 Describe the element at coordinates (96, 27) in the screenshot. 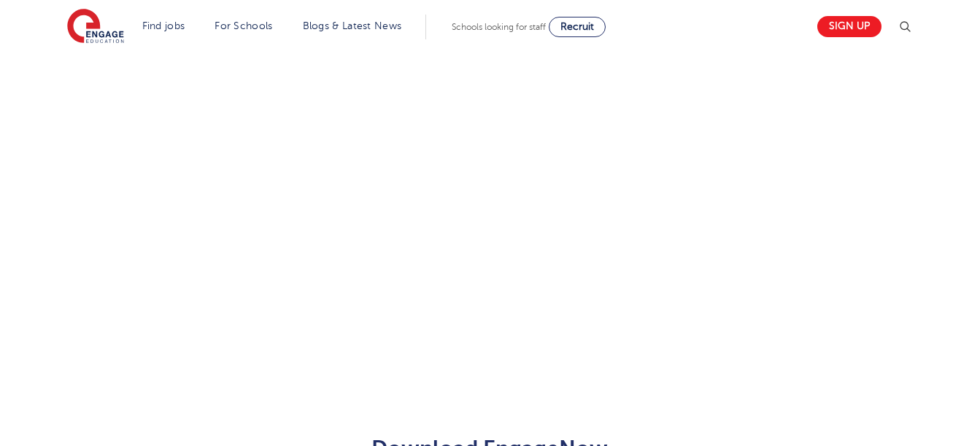

I see `img: Engage Education` at that location.